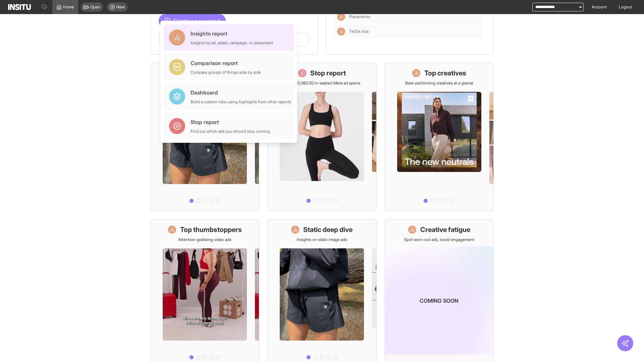  I want to click on a: Stop reportSave £20,982.50 in wasted Meta ad spend, so click(322, 137).